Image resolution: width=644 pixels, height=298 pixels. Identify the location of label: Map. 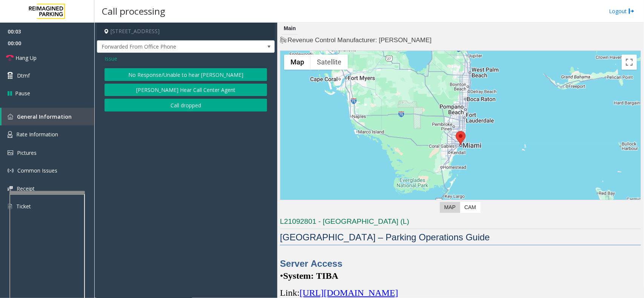
(450, 207).